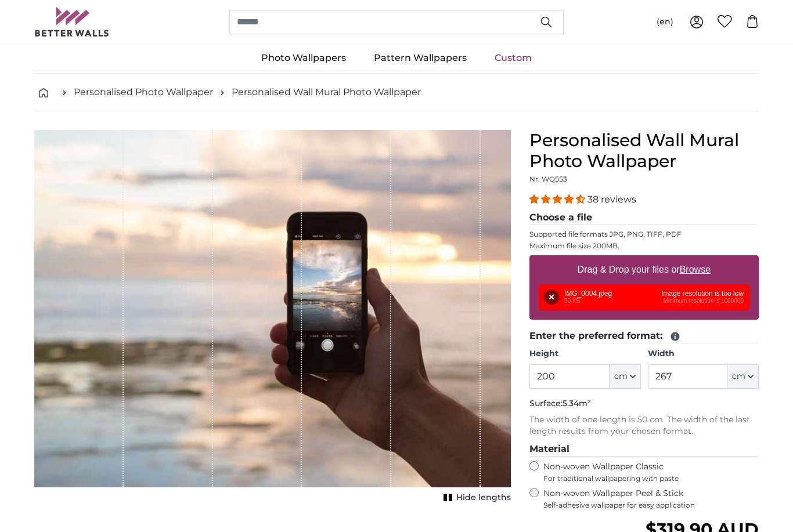 This screenshot has width=793, height=532. I want to click on span: 5.34m², so click(576, 403).